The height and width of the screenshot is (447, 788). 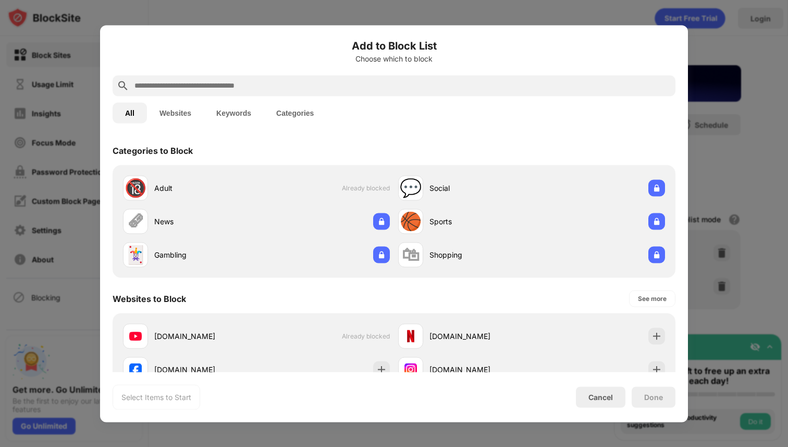 What do you see at coordinates (295, 113) in the screenshot?
I see `button: Categories` at bounding box center [295, 113].